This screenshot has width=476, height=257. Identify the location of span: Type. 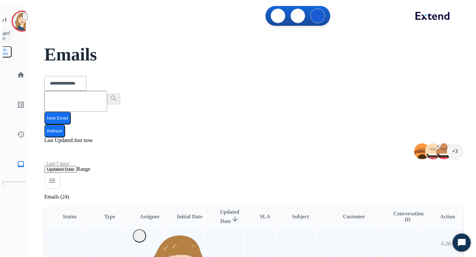
(109, 217).